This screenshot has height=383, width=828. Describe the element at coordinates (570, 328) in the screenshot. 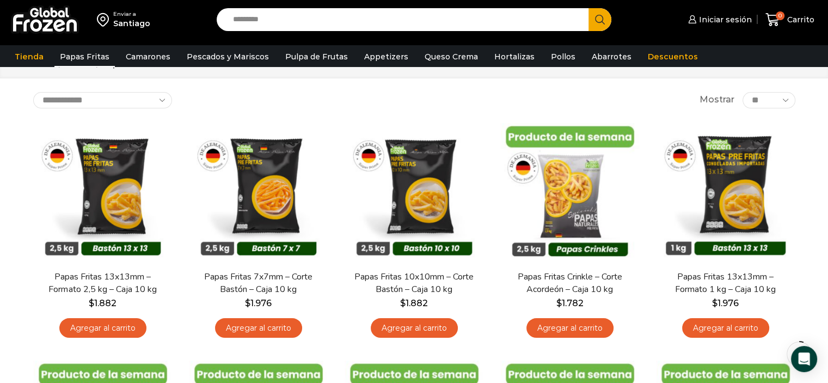

I see `a: Agregar al carrito: “Papas Fritas Crinkle - Corte Acordeón - Caja 10 kg”` at that location.